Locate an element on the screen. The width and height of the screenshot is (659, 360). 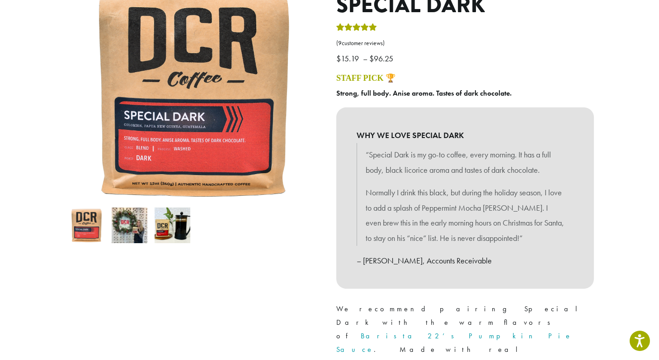
img: Special Dark - Image 3 is located at coordinates (172, 225).